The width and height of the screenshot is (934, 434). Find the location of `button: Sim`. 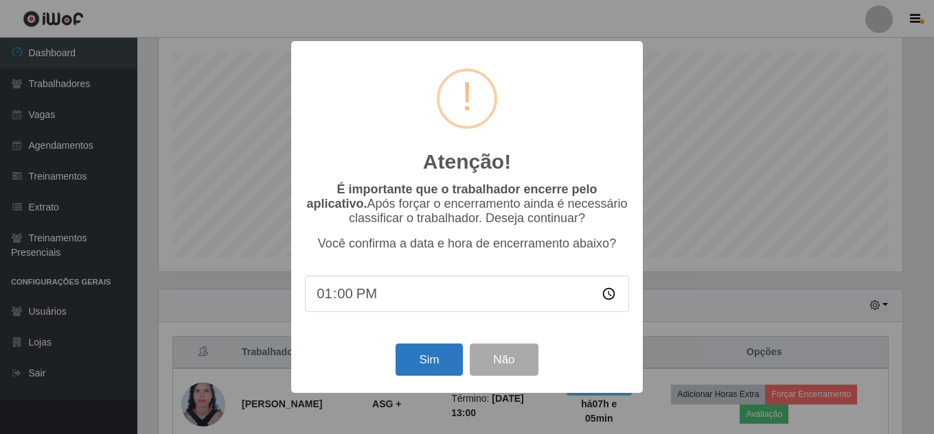

button: Sim is located at coordinates (428, 360).